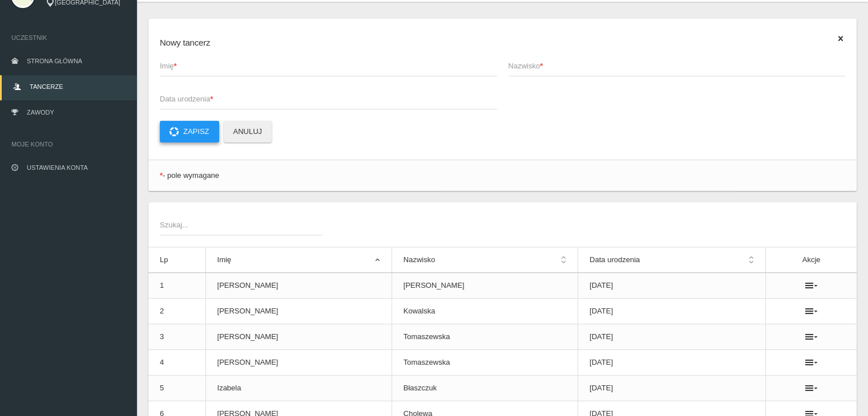 Image resolution: width=868 pixels, height=416 pixels. What do you see at coordinates (177, 337) in the screenshot?
I see `td: 3` at bounding box center [177, 337].